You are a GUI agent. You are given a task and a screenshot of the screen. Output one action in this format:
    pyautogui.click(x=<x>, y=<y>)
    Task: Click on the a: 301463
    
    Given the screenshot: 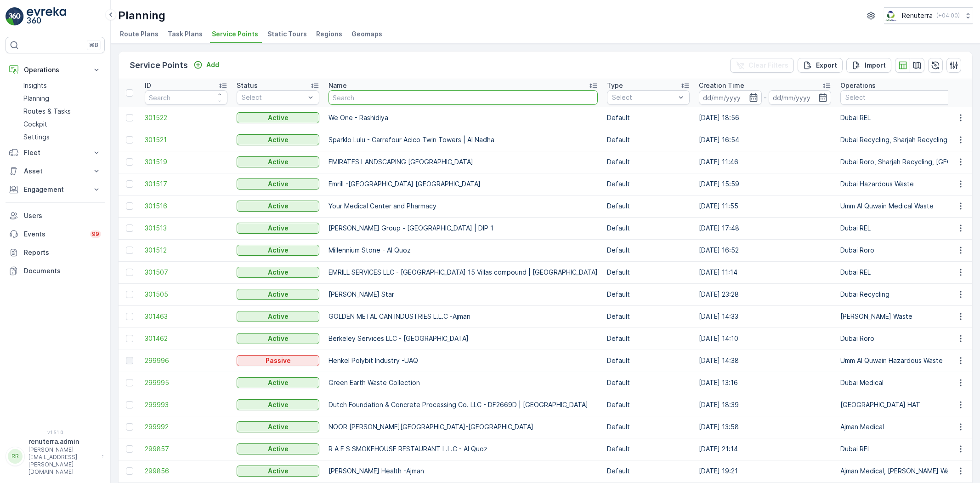 What is the action you would take?
    pyautogui.click(x=186, y=316)
    